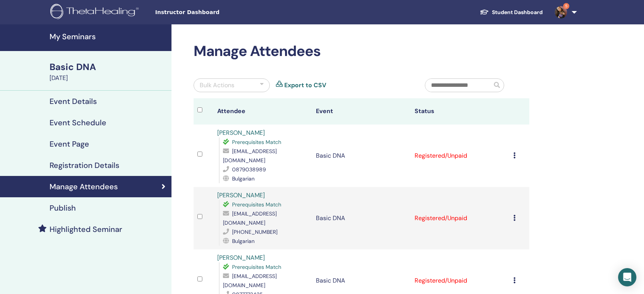 Image resolution: width=644 pixels, height=294 pixels. I want to click on h4: Publish, so click(62, 208).